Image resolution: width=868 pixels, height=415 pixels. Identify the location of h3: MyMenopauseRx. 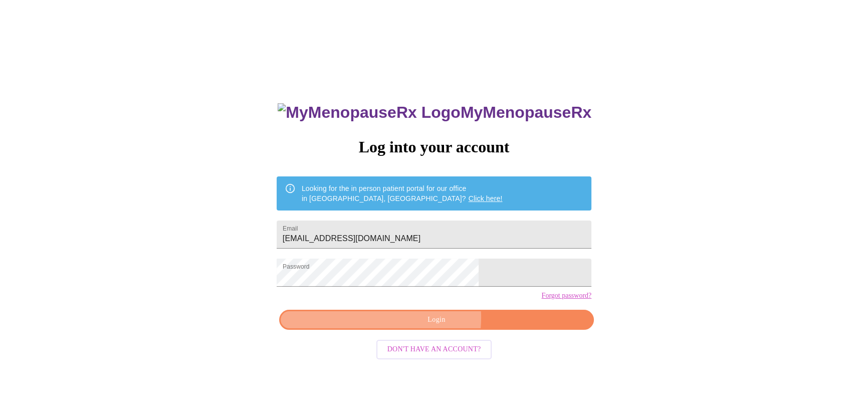
(435, 112).